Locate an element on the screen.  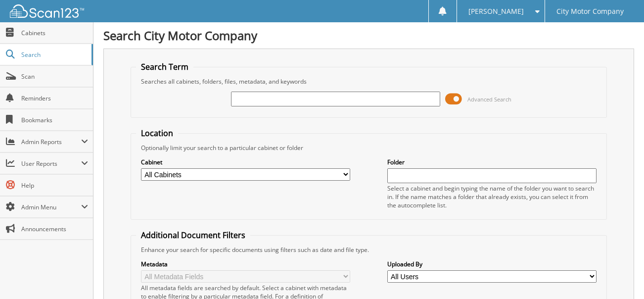
img: scan123-logo-white.svg is located at coordinates (47, 11).